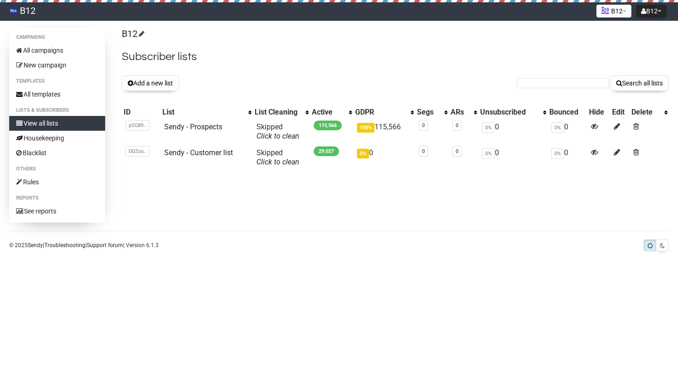  What do you see at coordinates (57, 169) in the screenshot?
I see `li: Others` at bounding box center [57, 169].